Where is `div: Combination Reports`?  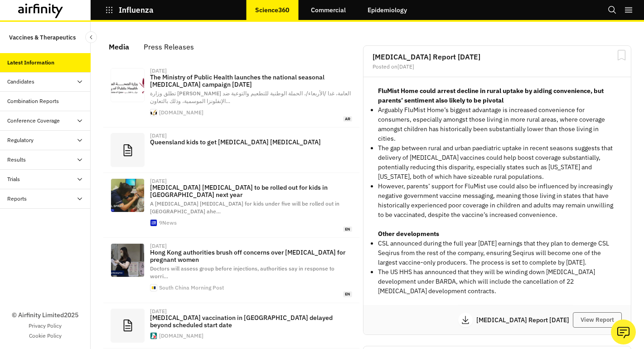 div: Combination Reports is located at coordinates (33, 101).